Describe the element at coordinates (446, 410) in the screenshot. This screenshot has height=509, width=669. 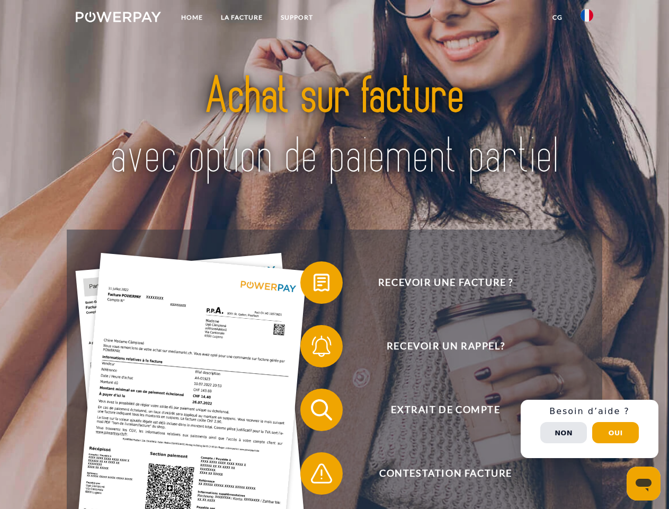
I see `span: Extrait de compte` at that location.